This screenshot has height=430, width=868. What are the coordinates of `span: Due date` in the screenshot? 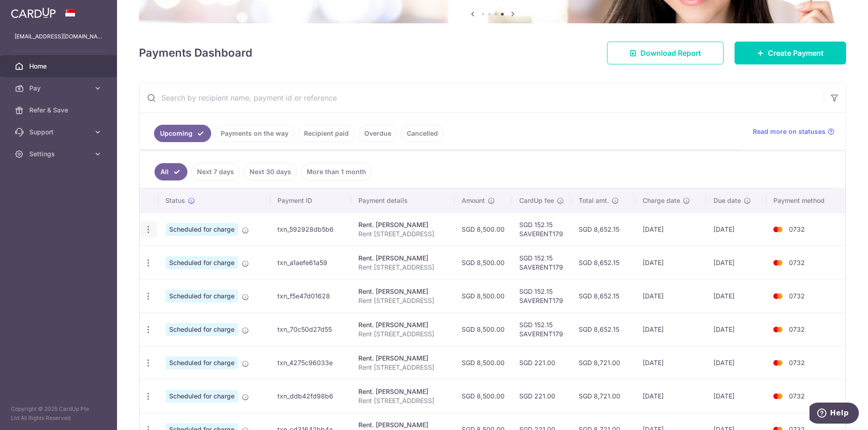 It's located at (728, 200).